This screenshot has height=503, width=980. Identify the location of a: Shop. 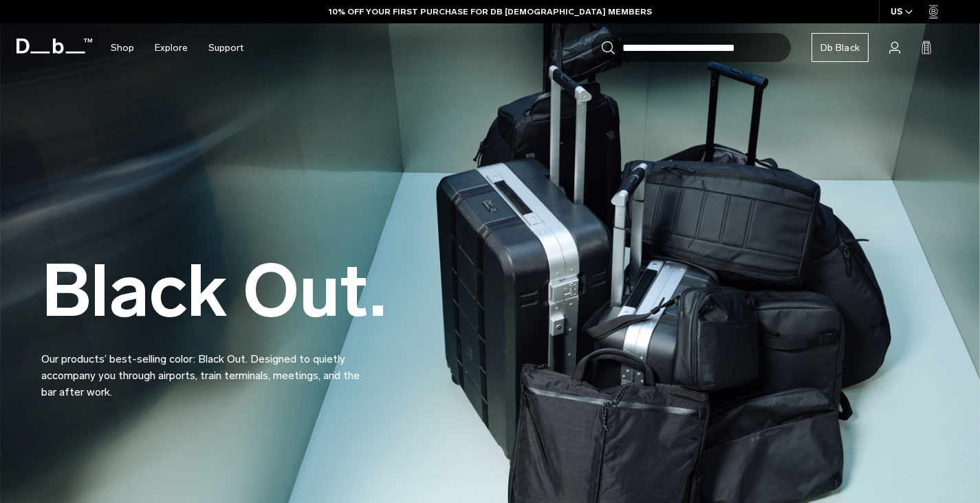
(123, 48).